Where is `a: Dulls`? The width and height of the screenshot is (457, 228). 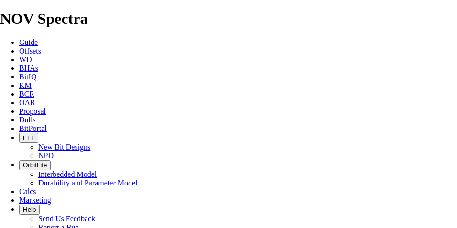
a: Dulls is located at coordinates (27, 120).